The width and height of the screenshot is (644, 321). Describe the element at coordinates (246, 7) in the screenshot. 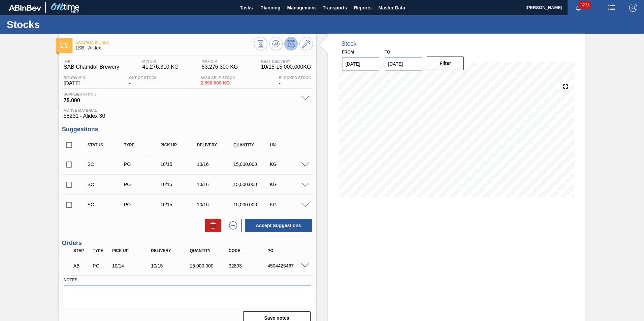

I see `span: Tasks` at that location.